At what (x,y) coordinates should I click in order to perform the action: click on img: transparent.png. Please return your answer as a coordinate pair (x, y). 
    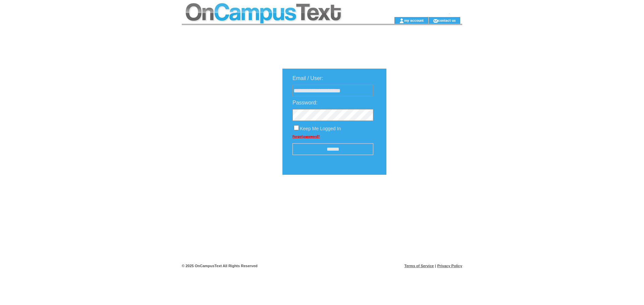
    Looking at the image, I should click on (423, 196).